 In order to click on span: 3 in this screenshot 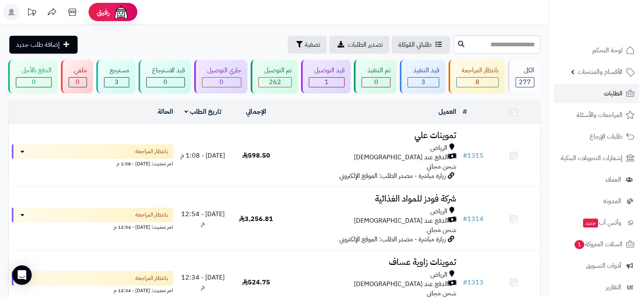, I will do `click(424, 82)`.